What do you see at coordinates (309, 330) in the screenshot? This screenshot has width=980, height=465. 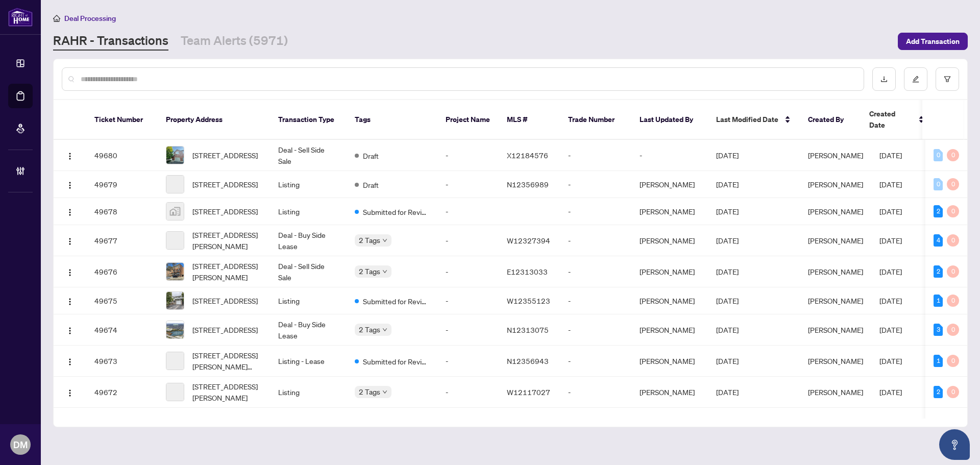 I see `td: Deal - Buy Side Lease` at bounding box center [309, 330].